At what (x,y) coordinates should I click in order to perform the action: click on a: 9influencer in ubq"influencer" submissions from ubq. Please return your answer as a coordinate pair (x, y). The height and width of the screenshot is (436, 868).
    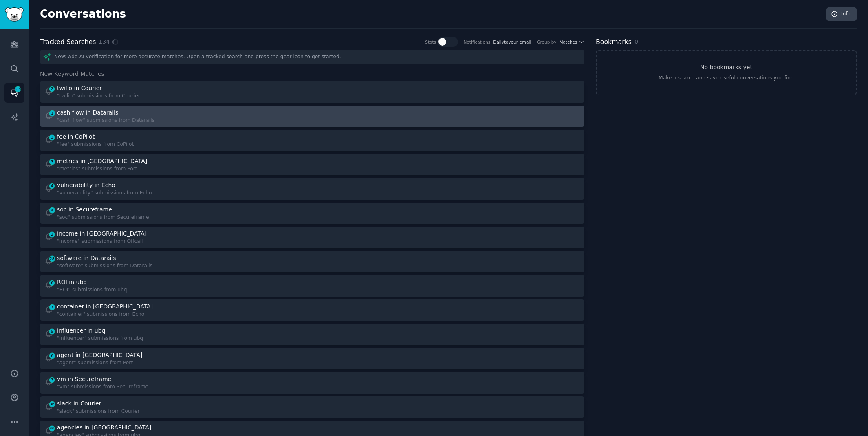
    Looking at the image, I should click on (312, 334).